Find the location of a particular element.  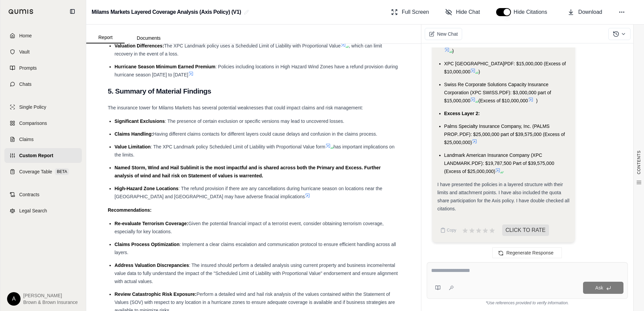

button: Documents is located at coordinates (148, 38).